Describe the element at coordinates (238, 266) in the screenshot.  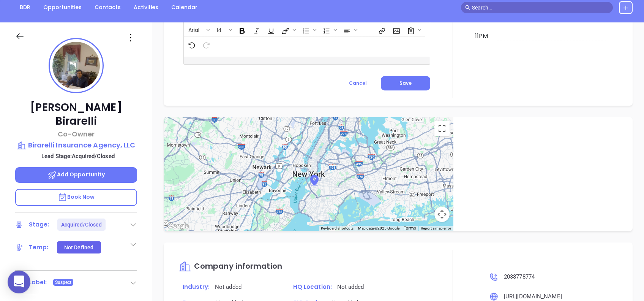
I see `span: Company information` at that location.